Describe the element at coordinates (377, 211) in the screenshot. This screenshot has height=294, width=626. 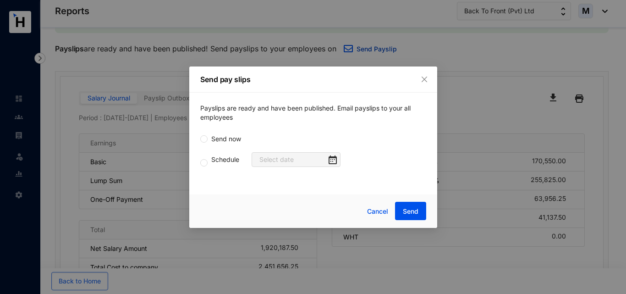
I see `span: Cancel` at that location.